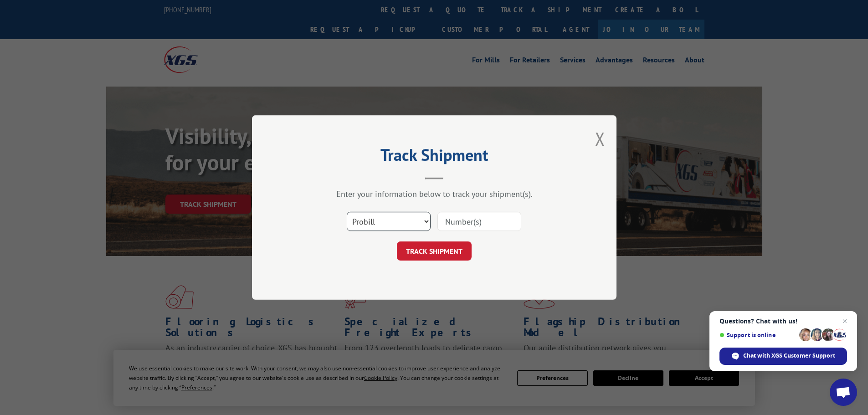  I want to click on div: Chat with XGS Customer Support, so click(784, 357).